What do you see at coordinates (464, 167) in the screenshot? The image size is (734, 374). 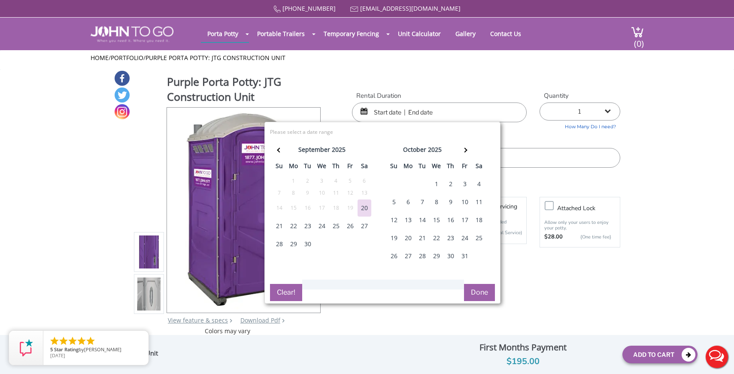 I see `th: fr` at bounding box center [464, 167].